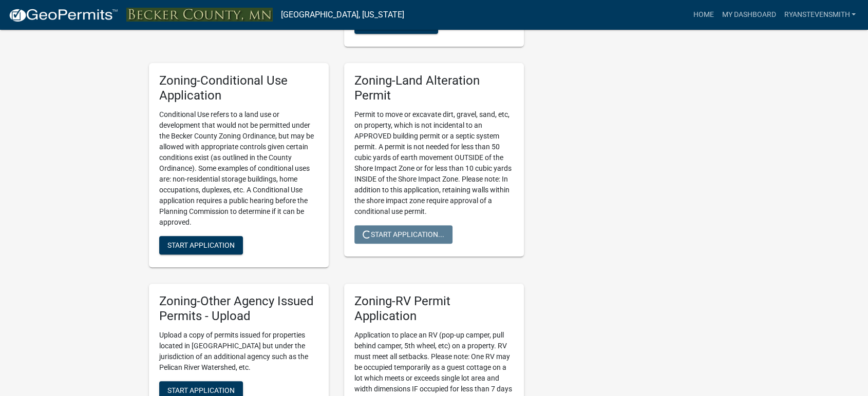  Describe the element at coordinates (239, 309) in the screenshot. I see `h5: Zoning-Other Agency Issued Permits - Upload` at that location.